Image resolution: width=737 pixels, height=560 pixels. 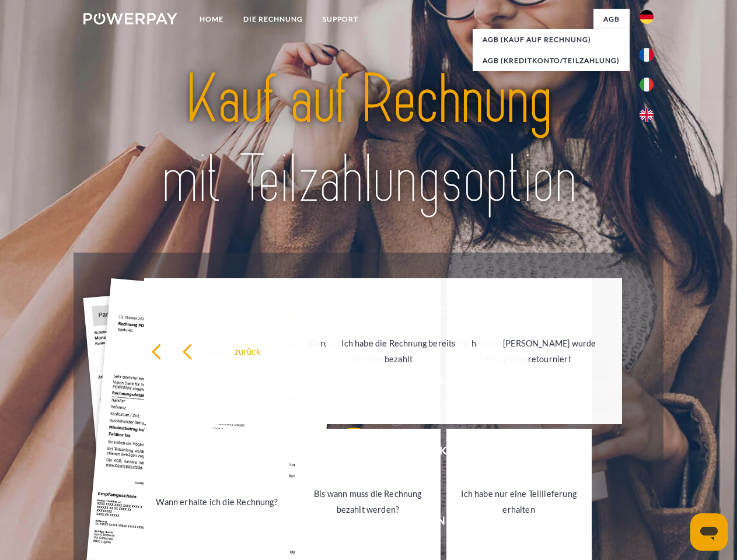 What do you see at coordinates (550, 60) in the screenshot?
I see `a: AGB (Kreditkonto/Teilzahlung)` at bounding box center [550, 60].